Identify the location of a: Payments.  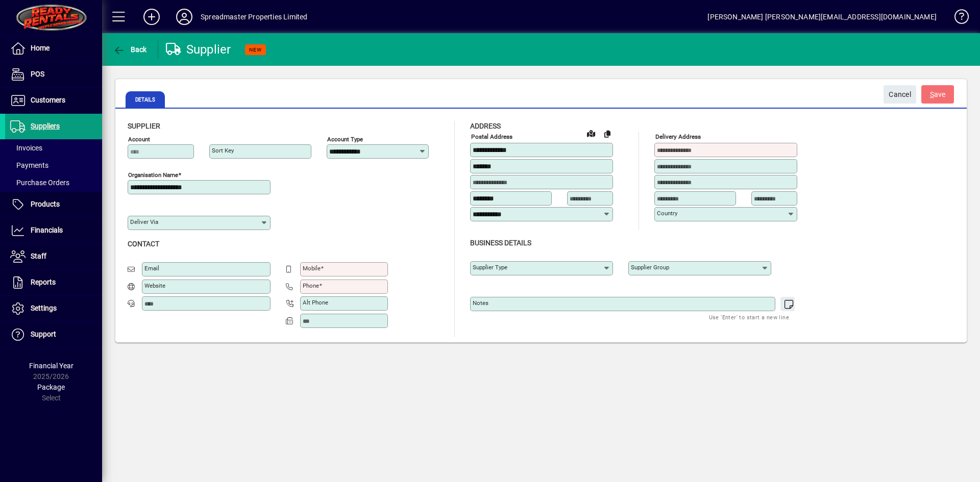
(54, 165).